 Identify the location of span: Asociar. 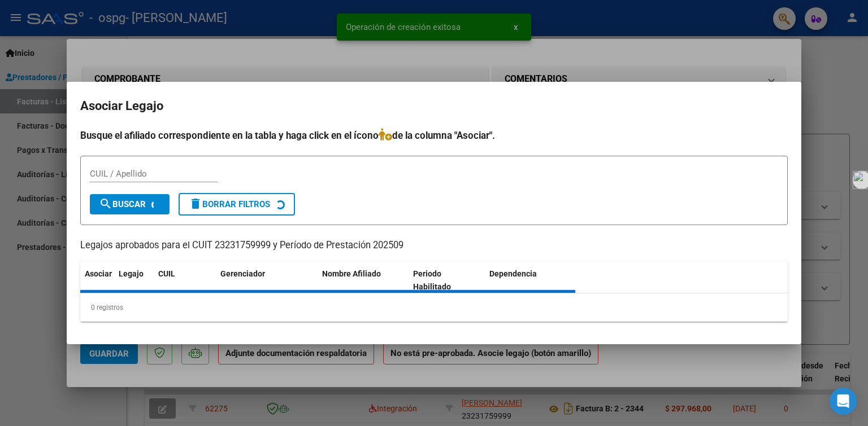
(98, 274).